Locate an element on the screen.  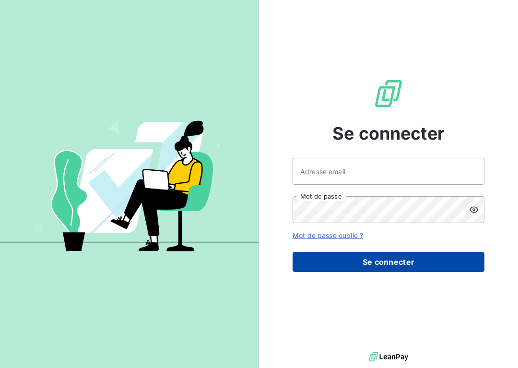
img: logo is located at coordinates (389, 357).